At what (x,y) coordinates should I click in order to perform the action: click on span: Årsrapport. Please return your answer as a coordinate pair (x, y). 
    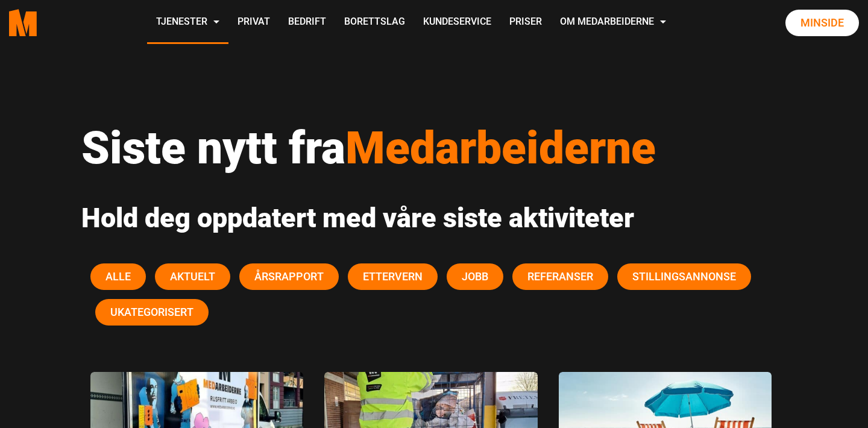
    Looking at the image, I should click on (289, 276).